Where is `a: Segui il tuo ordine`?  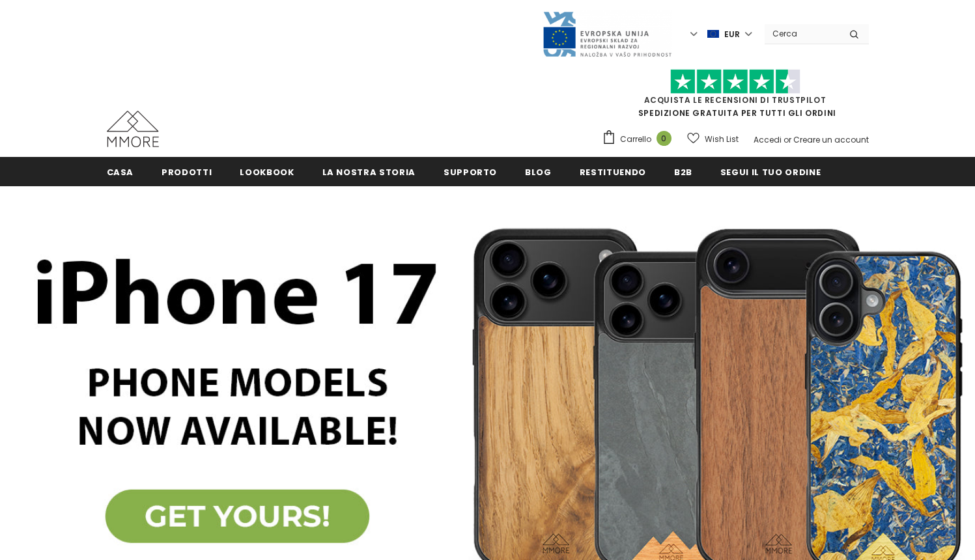 a: Segui il tuo ordine is located at coordinates (770, 171).